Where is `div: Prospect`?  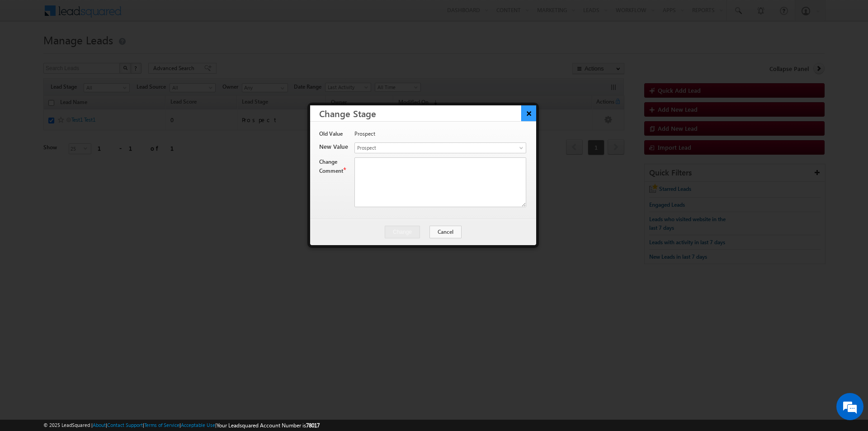 div: Prospect is located at coordinates (440, 136).